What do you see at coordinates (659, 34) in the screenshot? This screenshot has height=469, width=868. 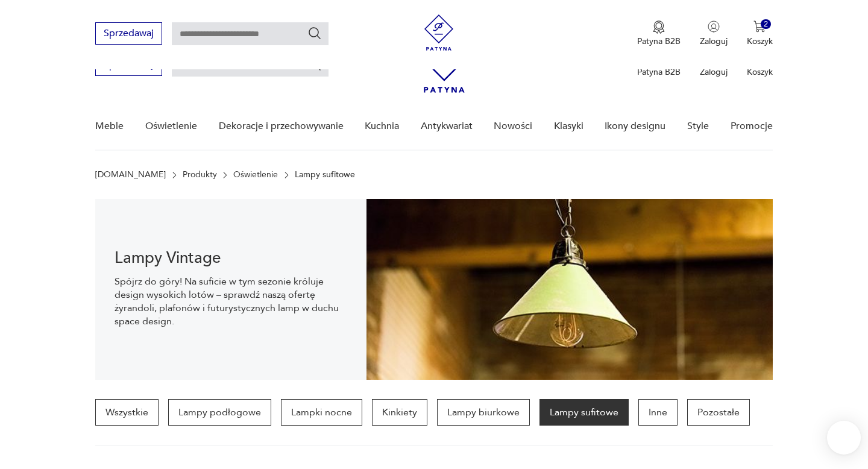 I see `a: Ikona medaluPatyna B2B` at bounding box center [659, 34].